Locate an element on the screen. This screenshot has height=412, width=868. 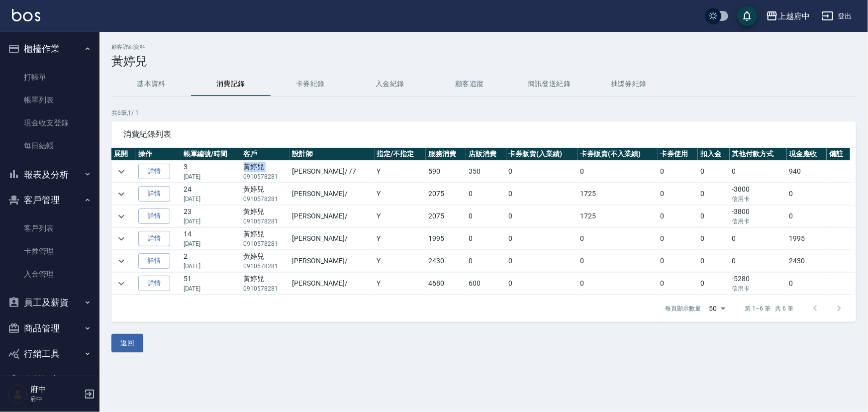
button: 抽獎券紀錄 is located at coordinates (629, 84).